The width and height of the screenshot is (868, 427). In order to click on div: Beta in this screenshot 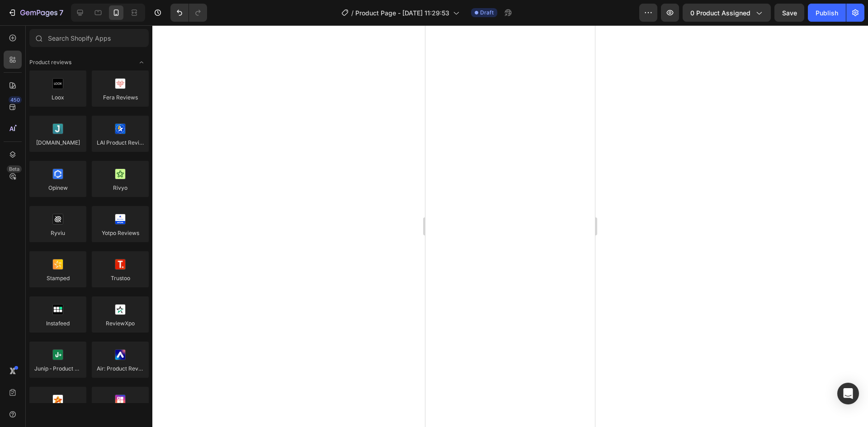, I will do `click(14, 169)`.